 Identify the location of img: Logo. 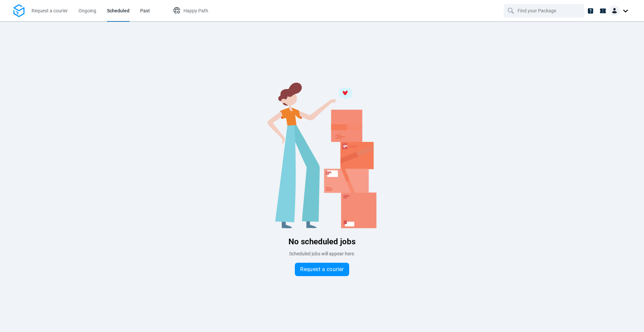
(19, 10).